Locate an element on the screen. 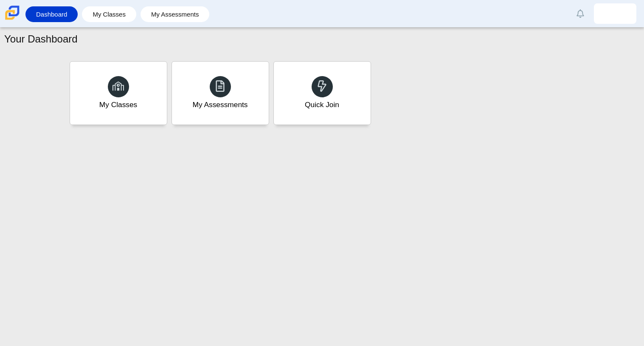 The height and width of the screenshot is (346, 644). a: Alerts is located at coordinates (580, 14).